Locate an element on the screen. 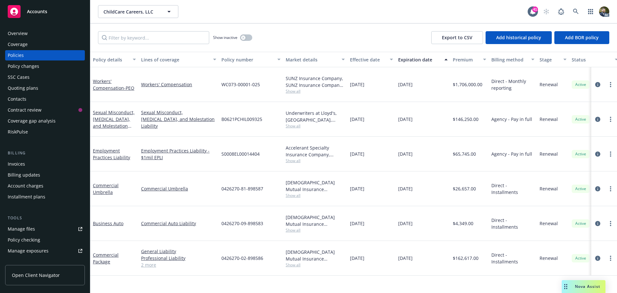  a: Policy changes is located at coordinates (45, 66).